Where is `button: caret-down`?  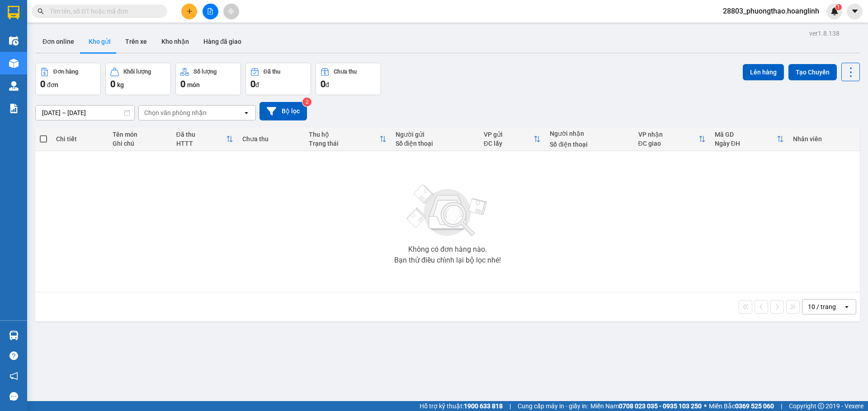 button: caret-down is located at coordinates (854, 11).